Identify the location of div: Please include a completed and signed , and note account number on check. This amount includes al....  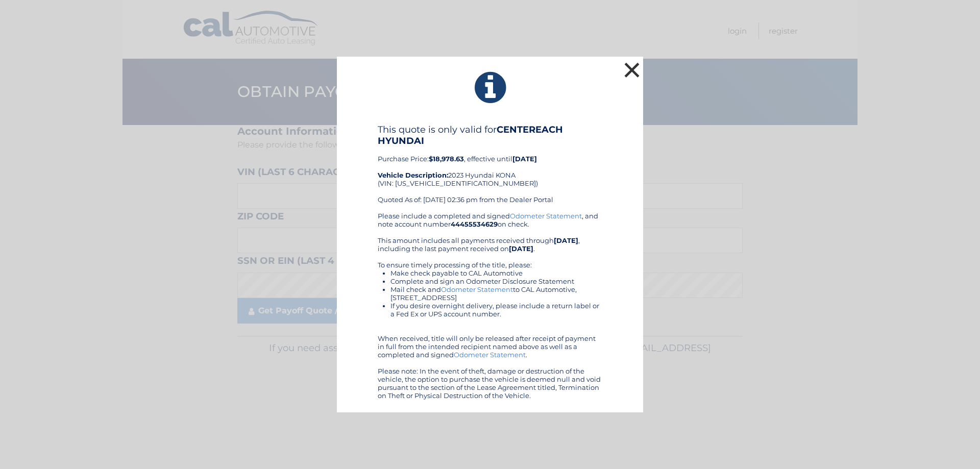
(490, 306).